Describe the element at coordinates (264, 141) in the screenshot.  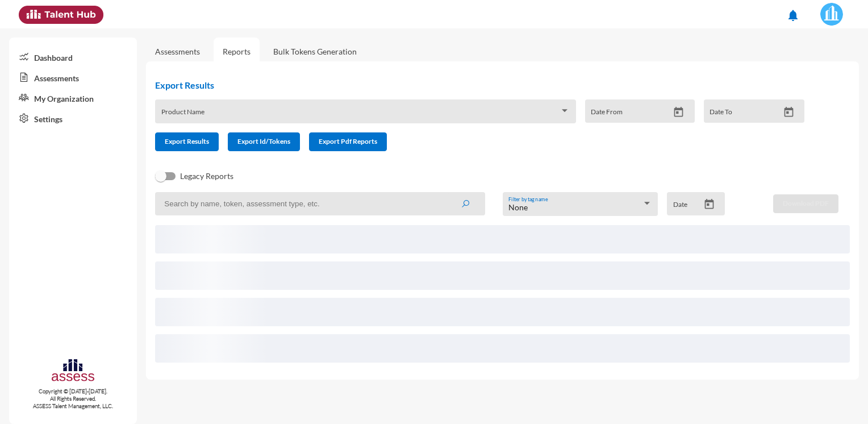
I see `span: Export Id/Tokens` at that location.